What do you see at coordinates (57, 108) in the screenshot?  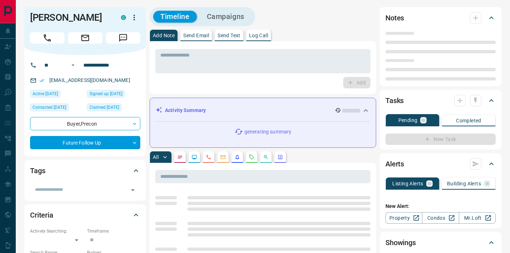 I see `div: Sun Jul 25 2021` at bounding box center [57, 108].